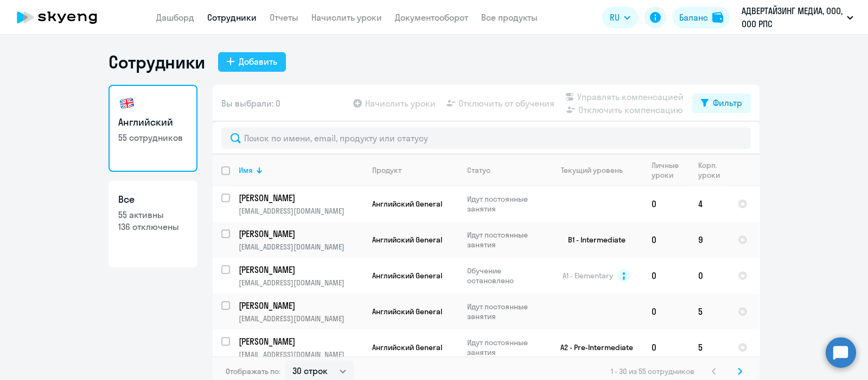  What do you see at coordinates (722, 103) in the screenshot?
I see `button: Фильтр` at bounding box center [722, 103].